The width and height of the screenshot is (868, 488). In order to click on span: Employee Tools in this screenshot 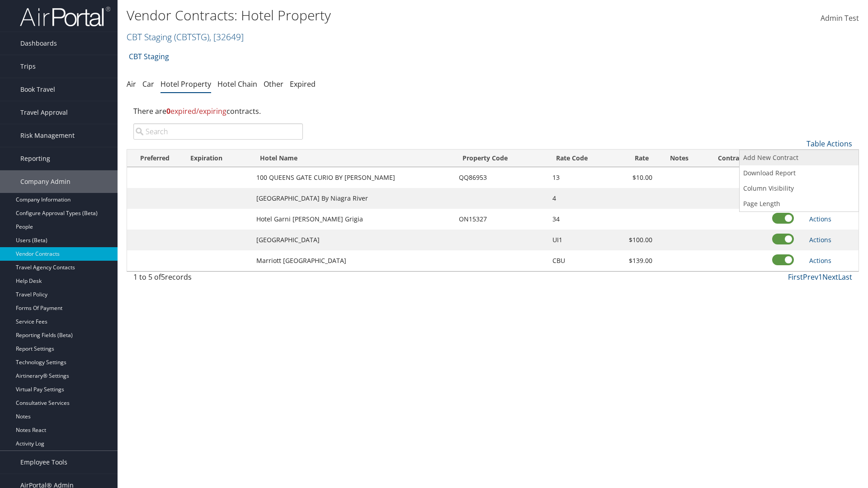, I will do `click(44, 462)`.